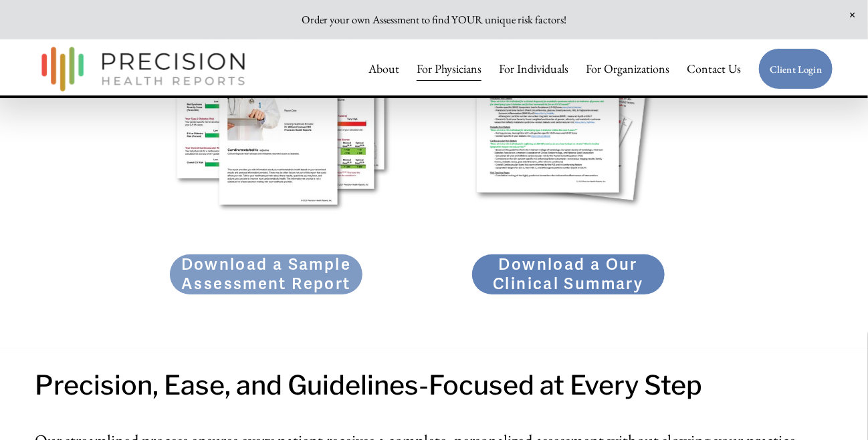 The width and height of the screenshot is (868, 440). What do you see at coordinates (568, 275) in the screenshot?
I see `a: Download a Our Clinical Summary` at bounding box center [568, 275].